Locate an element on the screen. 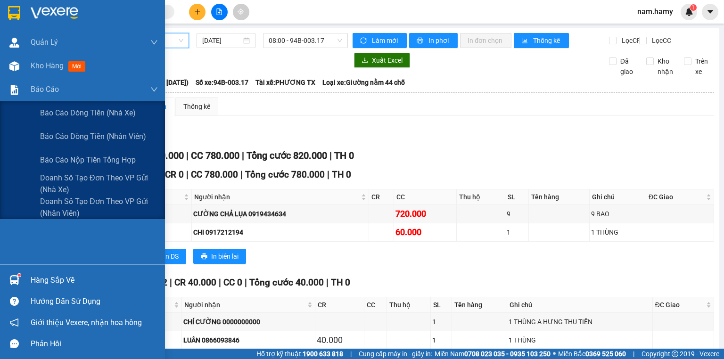 This screenshot has width=724, height=359. strong: 0708 023 035 - 0935 103 250 is located at coordinates (507, 354).